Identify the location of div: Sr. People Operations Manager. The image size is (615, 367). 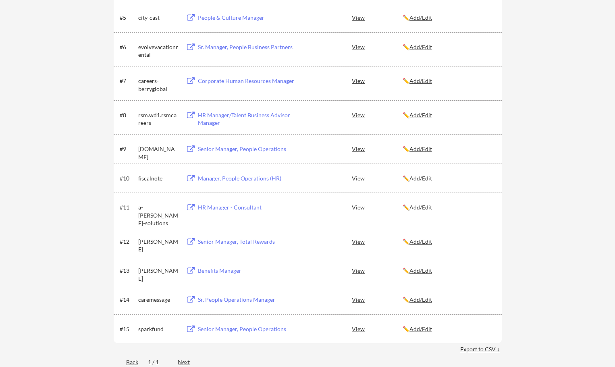
(248, 300).